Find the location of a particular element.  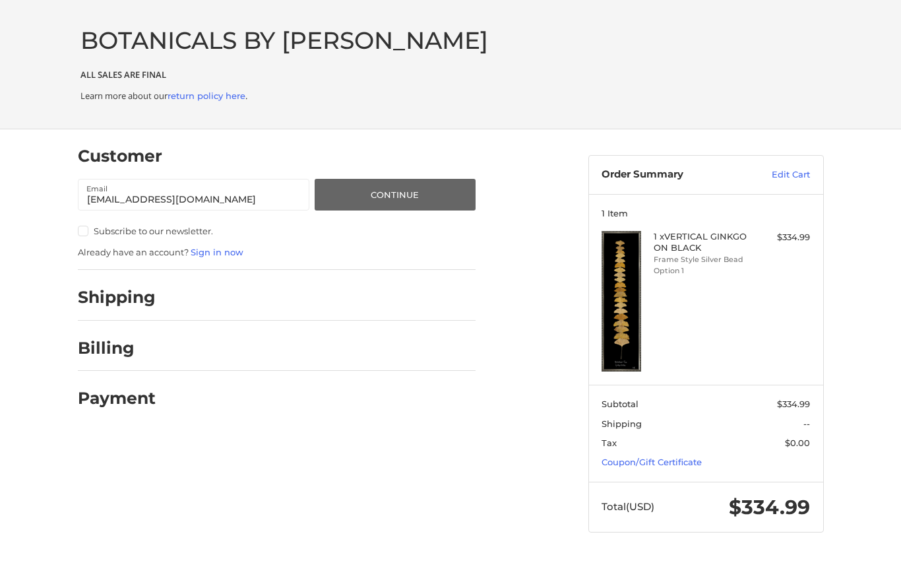

h2: Shipping is located at coordinates (117, 297).